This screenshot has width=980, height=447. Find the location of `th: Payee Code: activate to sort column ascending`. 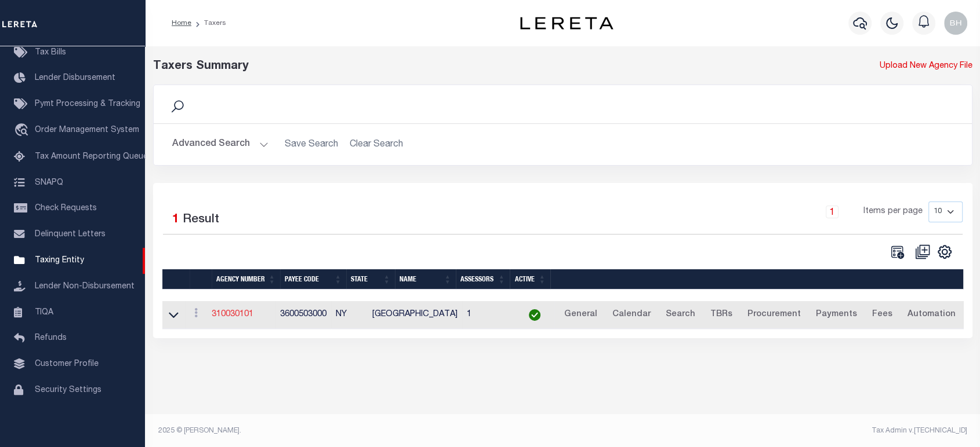

th: Payee Code: activate to sort column ascending is located at coordinates (314, 279).